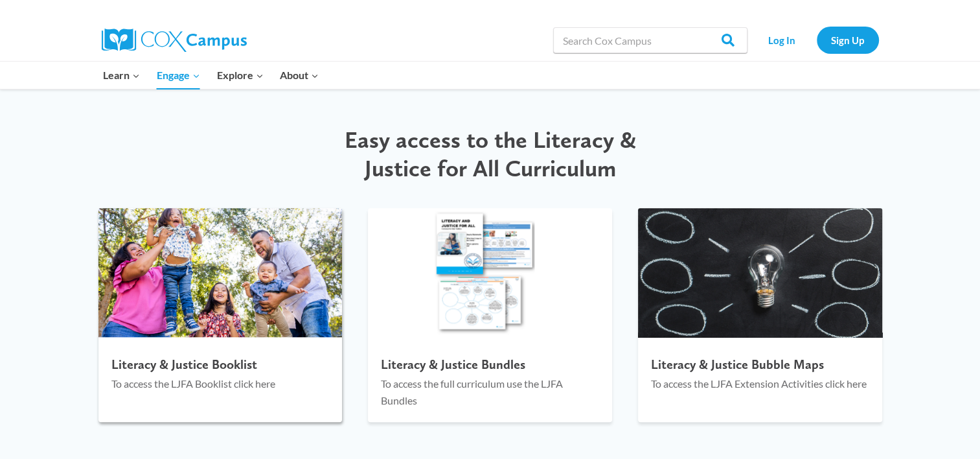 Image resolution: width=980 pixels, height=459 pixels. I want to click on a: Sign Up, so click(848, 40).